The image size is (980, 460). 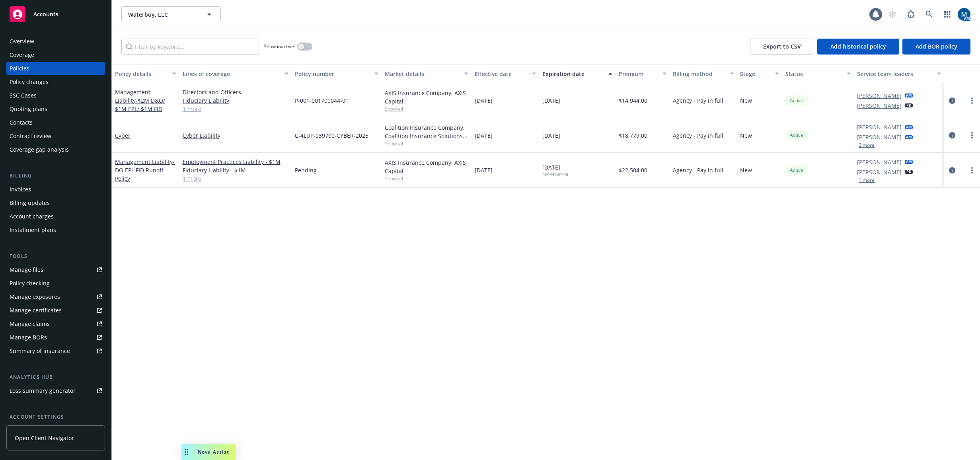 I want to click on div: Overview, so click(x=22, y=42).